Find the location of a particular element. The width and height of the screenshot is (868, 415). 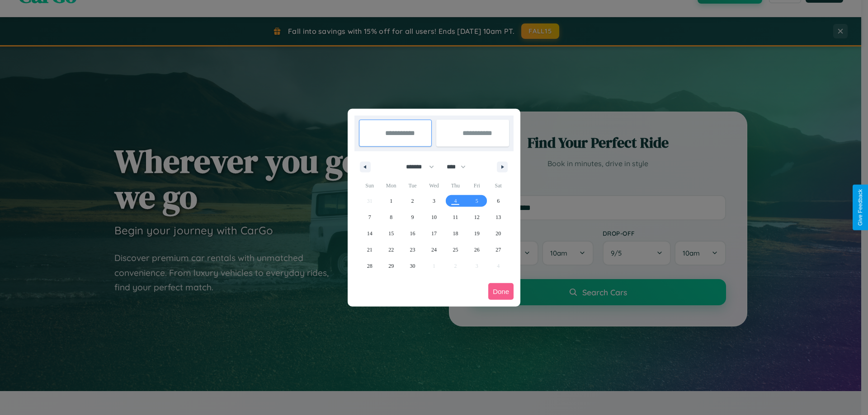

button: 16 is located at coordinates (413, 233).